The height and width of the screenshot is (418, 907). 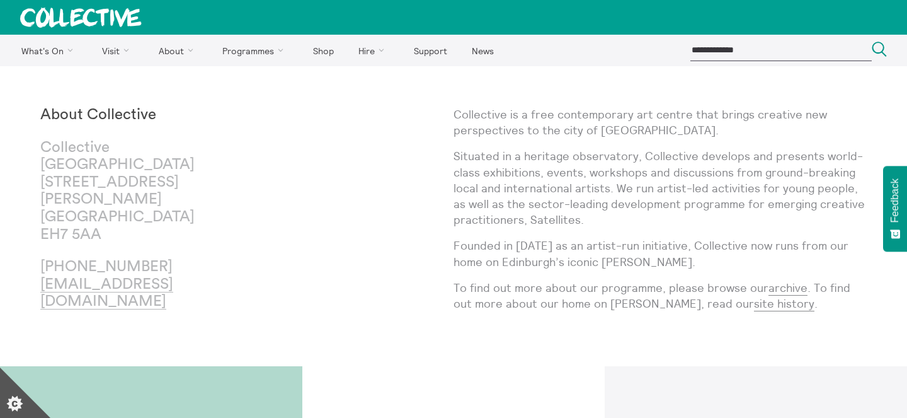 What do you see at coordinates (660, 122) in the screenshot?
I see `p: Collective is a free contemporary art centre that brings creative new perspectives to the city of...` at bounding box center [660, 122].